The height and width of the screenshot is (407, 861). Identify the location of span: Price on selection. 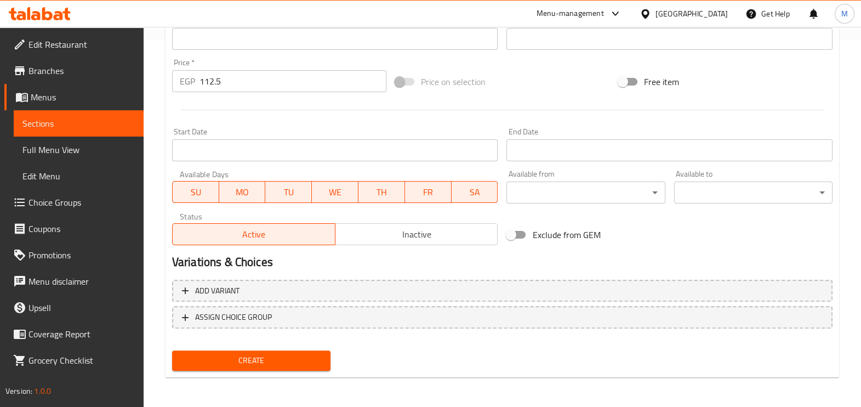
(454, 82).